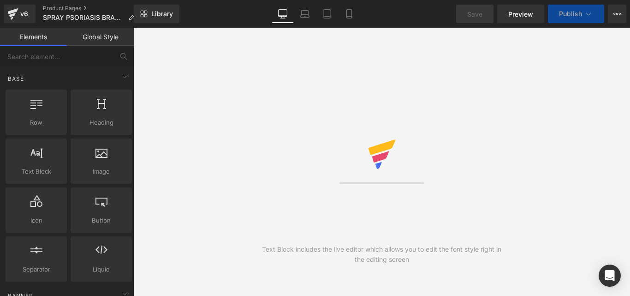 This screenshot has width=630, height=296. I want to click on span: Preview, so click(521, 14).